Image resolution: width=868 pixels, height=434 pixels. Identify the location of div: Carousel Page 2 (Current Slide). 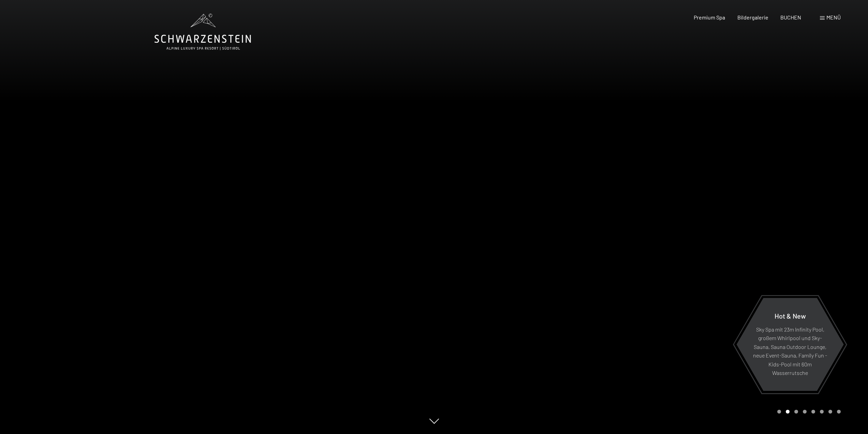
(788, 411).